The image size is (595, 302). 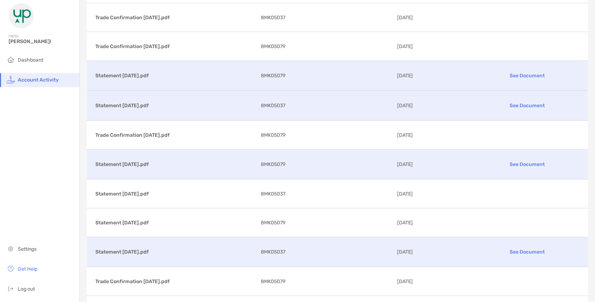 I want to click on img: get-help icon, so click(x=11, y=268).